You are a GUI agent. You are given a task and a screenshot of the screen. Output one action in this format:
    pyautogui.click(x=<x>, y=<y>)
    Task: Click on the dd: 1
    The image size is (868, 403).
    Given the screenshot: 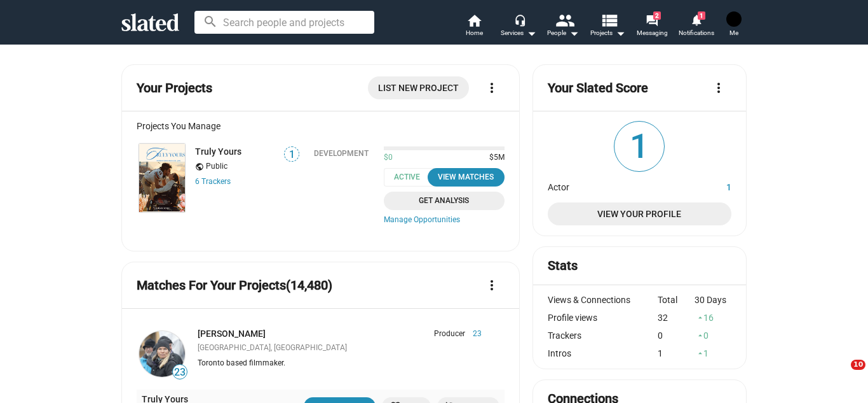 What is the action you would take?
    pyautogui.click(x=707, y=185)
    